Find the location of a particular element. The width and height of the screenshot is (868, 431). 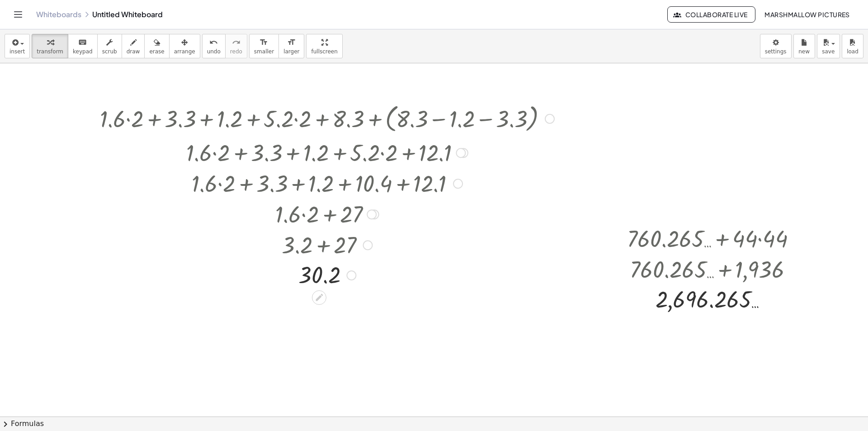

span: redo is located at coordinates (236, 51).